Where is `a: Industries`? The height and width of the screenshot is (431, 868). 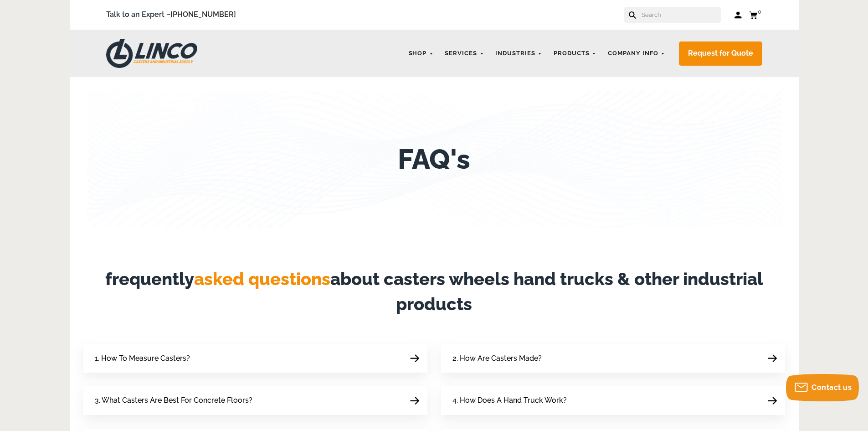 a: Industries is located at coordinates (518, 54).